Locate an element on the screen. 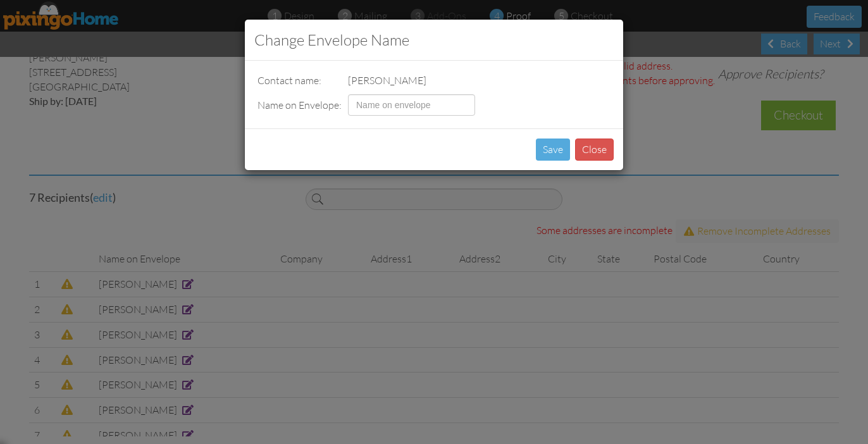 The width and height of the screenshot is (868, 444). input: Name on envelope is located at coordinates (411, 105).